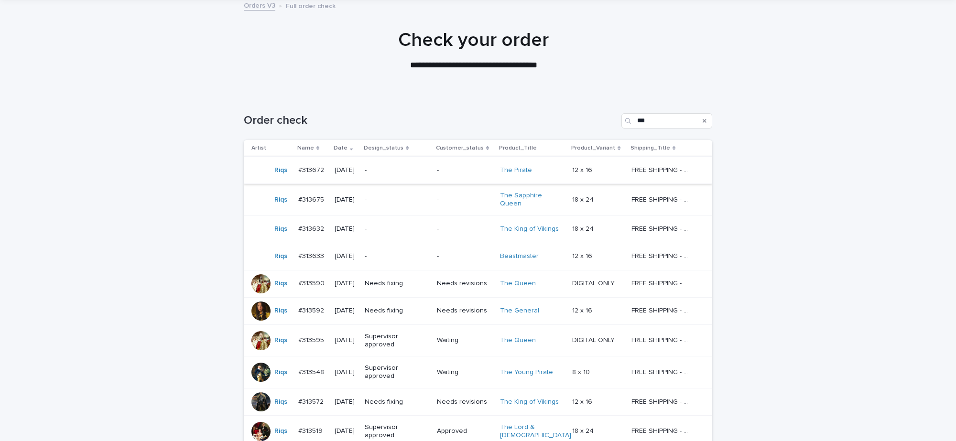  What do you see at coordinates (519, 311) in the screenshot?
I see `a: The General` at bounding box center [519, 311].